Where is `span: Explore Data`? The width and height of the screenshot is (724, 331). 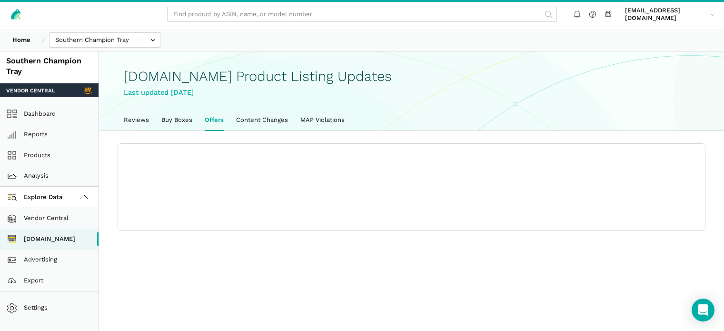 span: Explore Data is located at coordinates (36, 197).